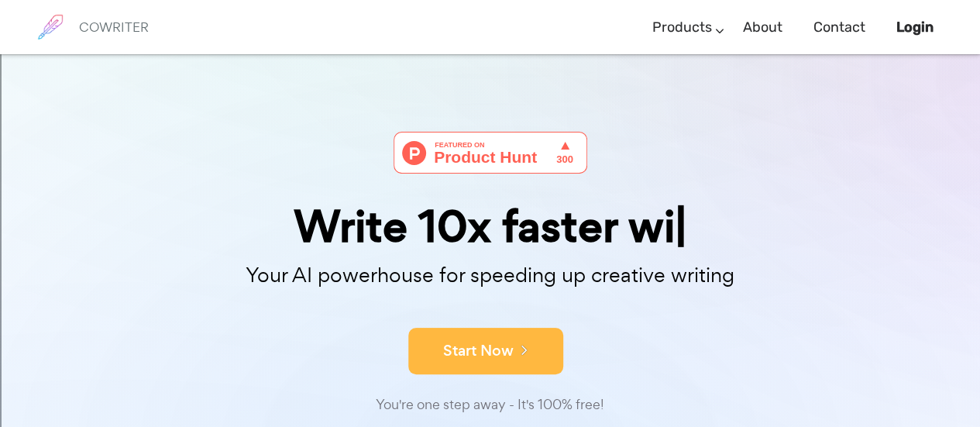  Describe the element at coordinates (490, 97) in the screenshot. I see `div: Rename` at that location.